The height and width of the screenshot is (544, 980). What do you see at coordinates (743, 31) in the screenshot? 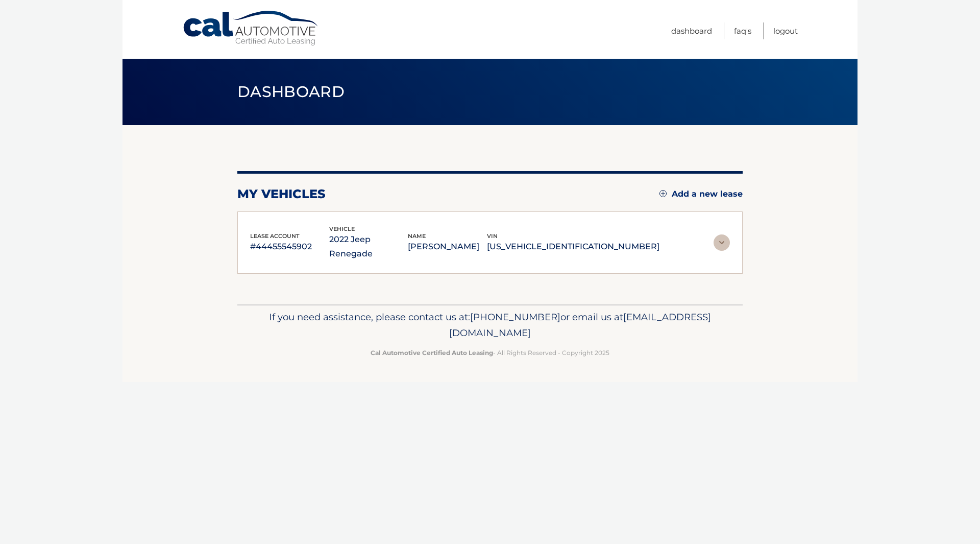
I see `a: FAQ's` at bounding box center [743, 31].